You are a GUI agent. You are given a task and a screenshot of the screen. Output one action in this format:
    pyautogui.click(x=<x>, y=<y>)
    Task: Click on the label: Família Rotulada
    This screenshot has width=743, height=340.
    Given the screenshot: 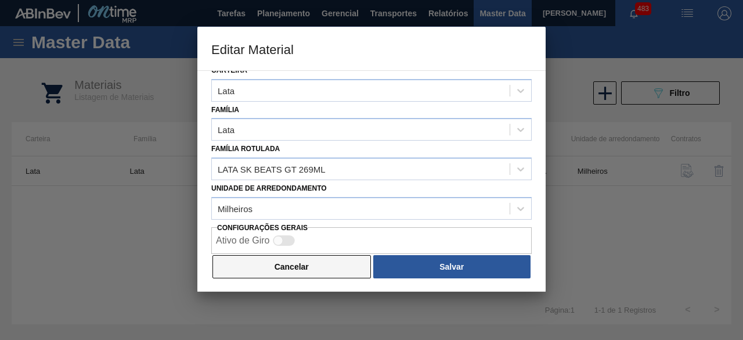 What is the action you would take?
    pyautogui.click(x=246, y=149)
    